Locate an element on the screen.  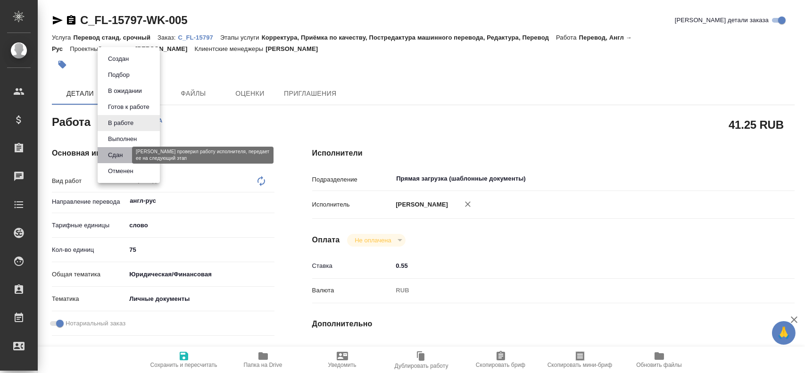
button: В работе is located at coordinates (121, 123).